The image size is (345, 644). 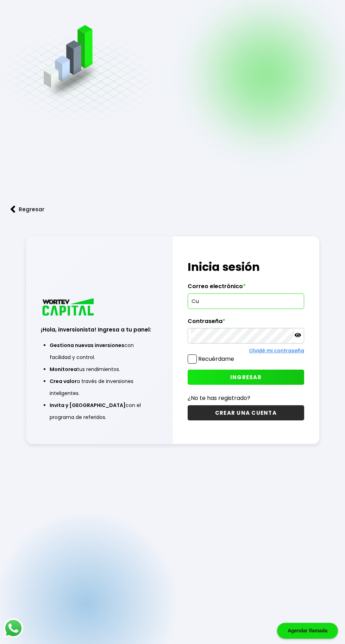 What do you see at coordinates (99, 351) in the screenshot?
I see `li: con facilidad y control.` at bounding box center [99, 351].